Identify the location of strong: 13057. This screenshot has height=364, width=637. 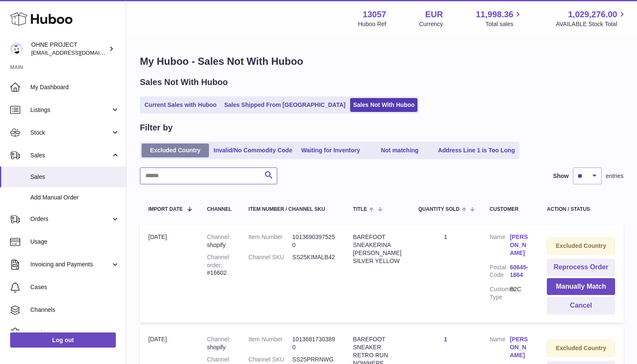
(375, 14).